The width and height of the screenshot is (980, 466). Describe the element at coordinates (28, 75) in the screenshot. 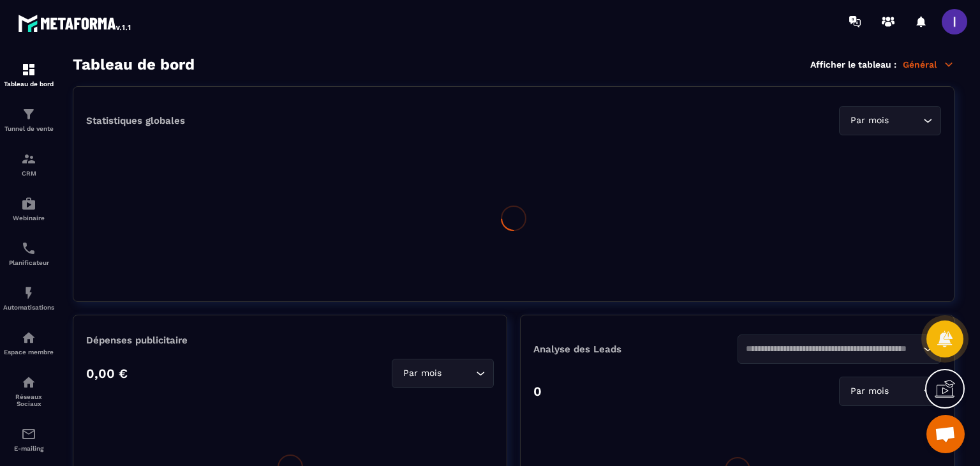

I see `a: formationformationTableau de bord` at that location.